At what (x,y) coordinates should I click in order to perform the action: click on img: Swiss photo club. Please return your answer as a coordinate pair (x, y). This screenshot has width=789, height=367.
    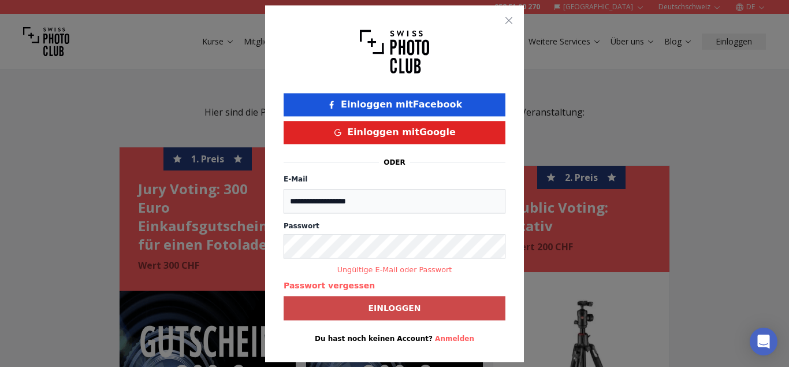
    Looking at the image, I should click on (395, 51).